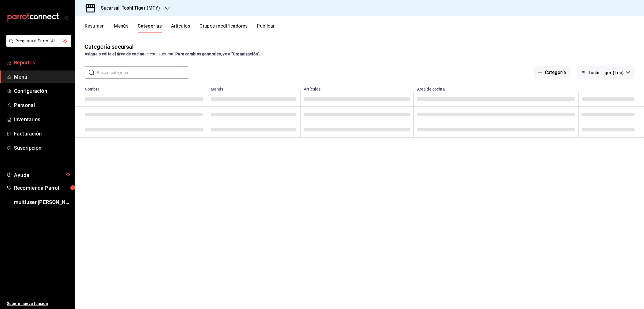  What do you see at coordinates (141, 87) in the screenshot?
I see `th: Nombre` at bounding box center [141, 87].